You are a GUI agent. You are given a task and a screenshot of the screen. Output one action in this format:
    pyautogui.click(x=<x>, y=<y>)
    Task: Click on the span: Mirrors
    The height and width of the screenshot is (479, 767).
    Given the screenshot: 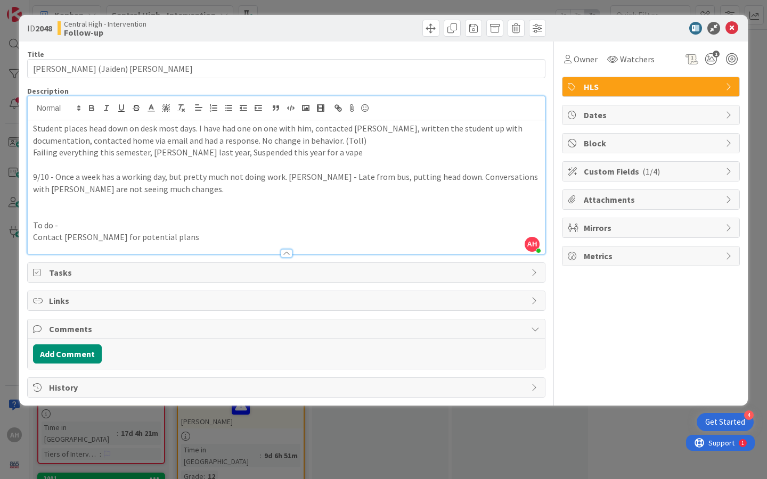 What is the action you would take?
    pyautogui.click(x=652, y=228)
    